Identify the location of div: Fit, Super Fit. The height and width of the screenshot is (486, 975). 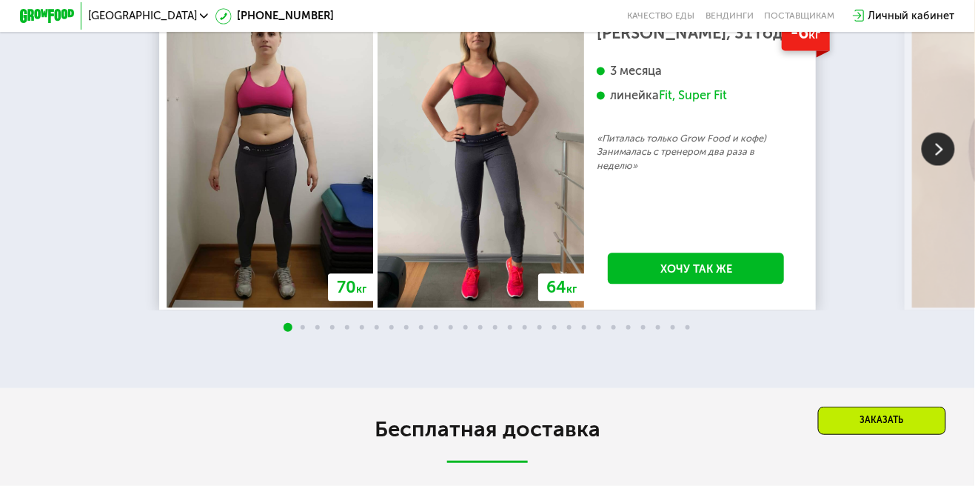
(693, 95).